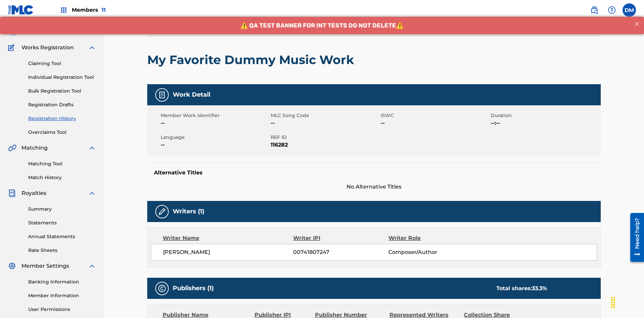 This screenshot has height=318, width=644. What do you see at coordinates (189, 211) in the screenshot?
I see `h5: Writers (1)` at bounding box center [189, 211].